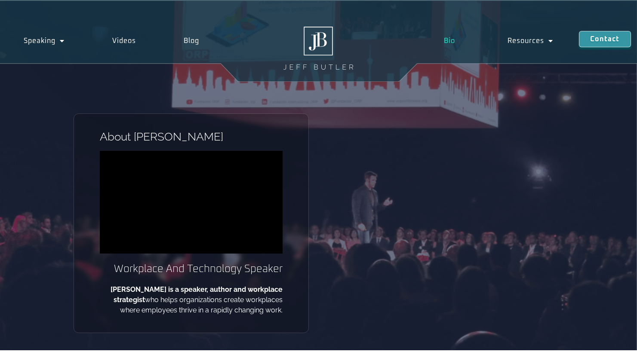 Image resolution: width=637 pixels, height=364 pixels. Describe the element at coordinates (449, 41) in the screenshot. I see `a: Bio` at that location.